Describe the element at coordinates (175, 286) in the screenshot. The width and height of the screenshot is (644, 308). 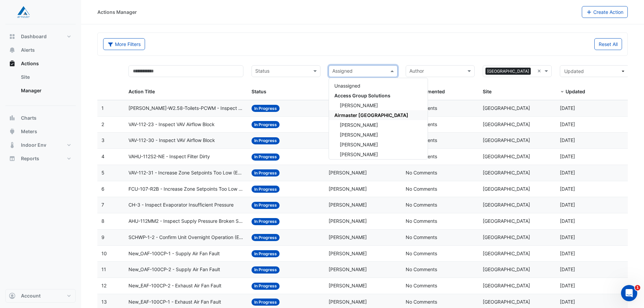
I see `span: New_EAF-100CP-2 - Exhaust Air Fan Fault` at that location.